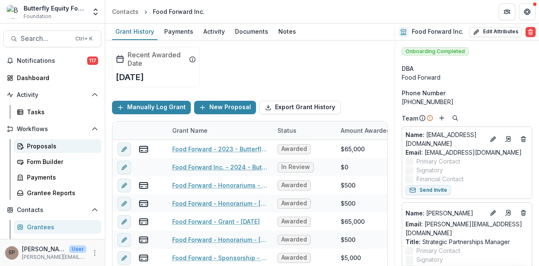 This screenshot has width=539, height=266. I want to click on span: DBA, so click(408, 68).